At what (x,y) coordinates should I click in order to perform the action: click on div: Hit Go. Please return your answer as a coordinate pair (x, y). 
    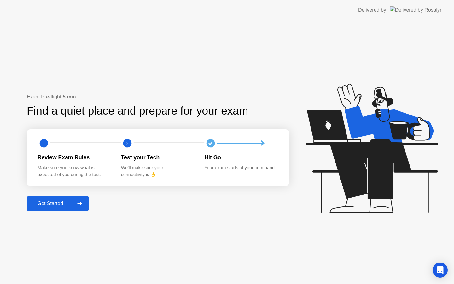
    Looking at the image, I should click on (241, 157).